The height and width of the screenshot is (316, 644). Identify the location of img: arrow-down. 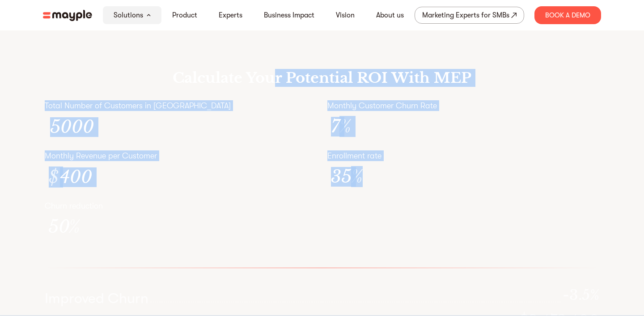
(149, 15).